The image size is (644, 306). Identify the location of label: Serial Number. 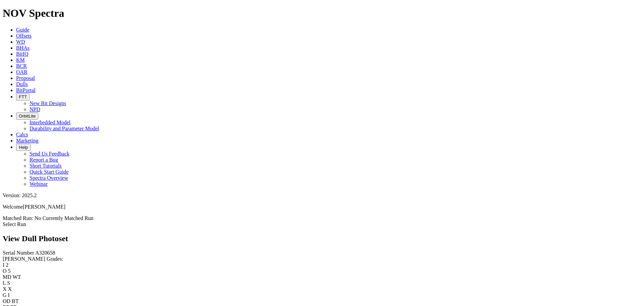
(18, 252).